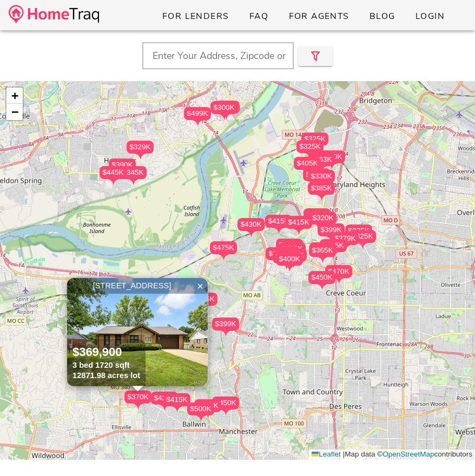  What do you see at coordinates (290, 262) in the screenshot?
I see `div: $400K` at bounding box center [290, 262].